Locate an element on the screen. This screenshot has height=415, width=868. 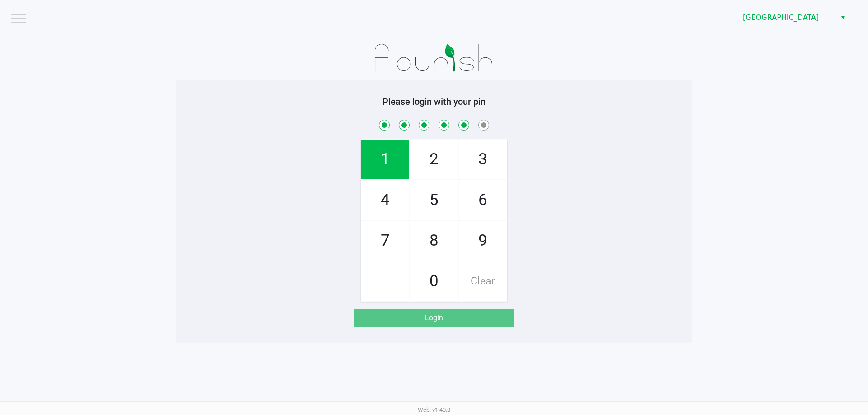
span: 7 is located at coordinates (385, 240).